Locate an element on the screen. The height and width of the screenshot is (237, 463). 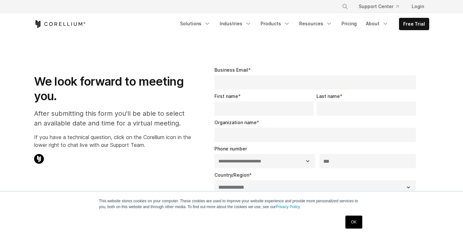
button: Search is located at coordinates (345, 6).